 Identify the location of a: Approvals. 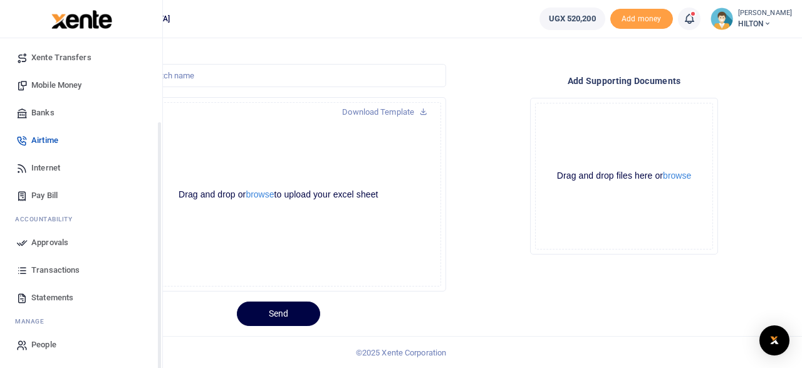
(81, 243).